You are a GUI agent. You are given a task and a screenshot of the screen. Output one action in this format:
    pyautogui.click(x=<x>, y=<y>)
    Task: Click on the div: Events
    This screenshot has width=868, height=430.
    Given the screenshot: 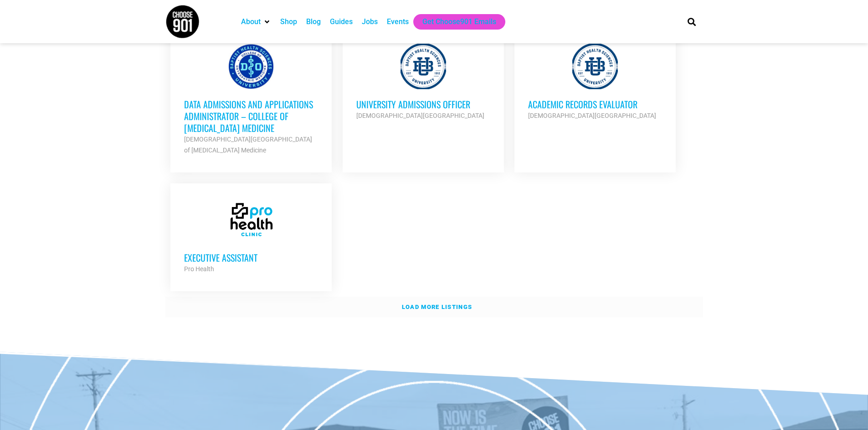 What is the action you would take?
    pyautogui.click(x=398, y=22)
    